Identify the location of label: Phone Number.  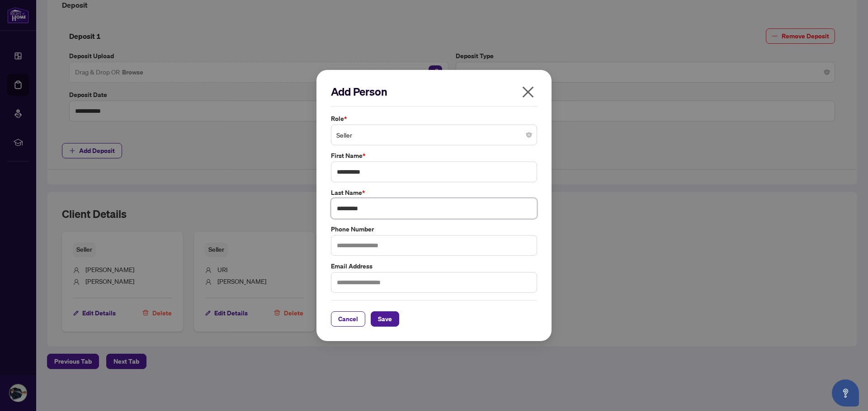
(434, 229).